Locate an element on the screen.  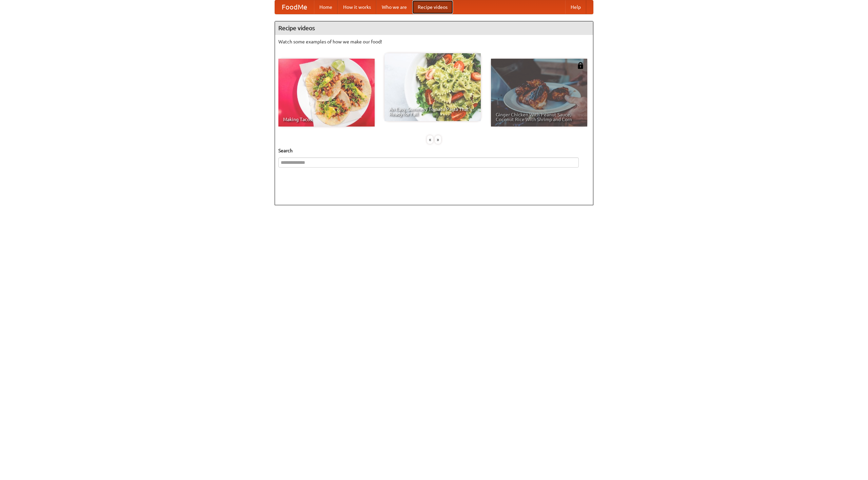
span: An Easy, Summery Tomato Pasta That's Ready for Fall is located at coordinates (433, 111).